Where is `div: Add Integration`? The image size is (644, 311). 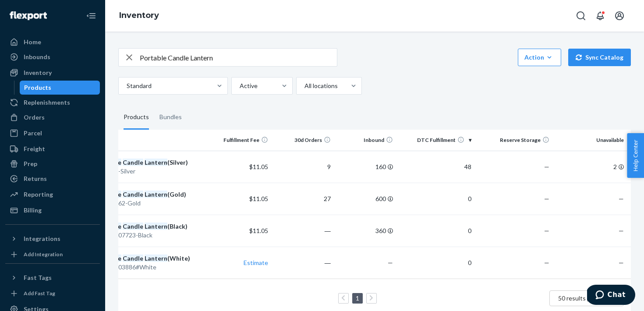 div: Add Integration is located at coordinates (43, 255).